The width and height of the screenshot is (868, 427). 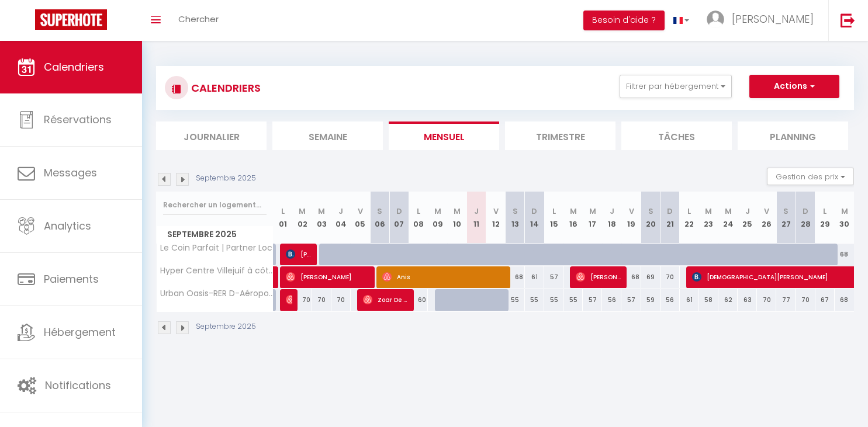 I want to click on th: 29, so click(x=825, y=218).